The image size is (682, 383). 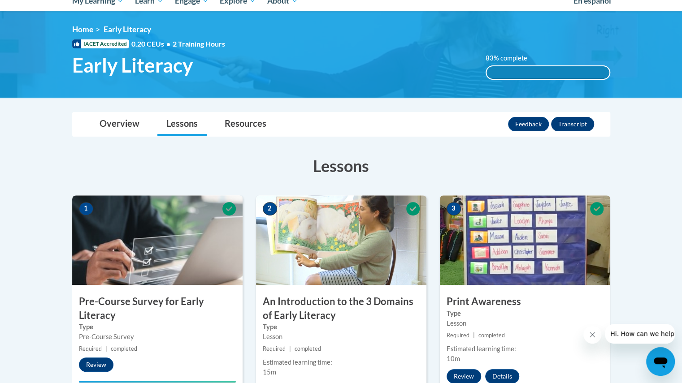 What do you see at coordinates (100, 44) in the screenshot?
I see `span: IACET Accredited` at bounding box center [100, 44].